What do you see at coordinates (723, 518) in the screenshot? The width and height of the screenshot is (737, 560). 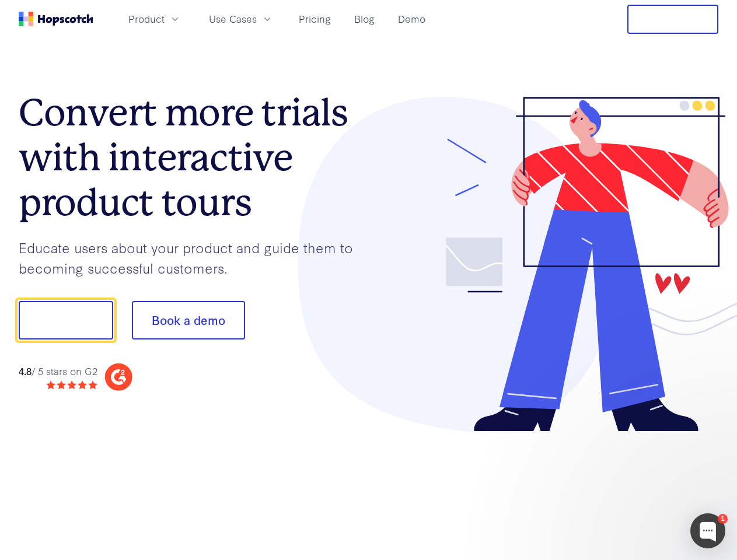 I see `div: 1` at bounding box center [723, 518].